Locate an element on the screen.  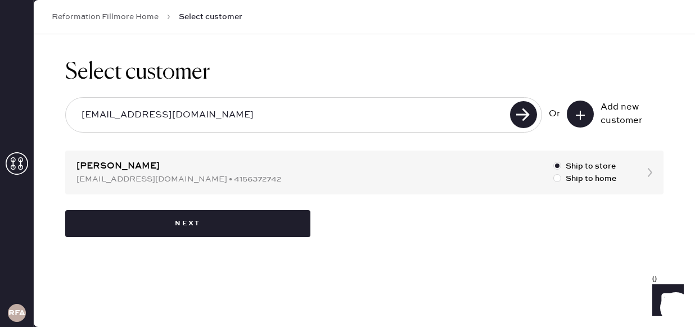
input: Search by email or phone number is located at coordinates (290, 115).